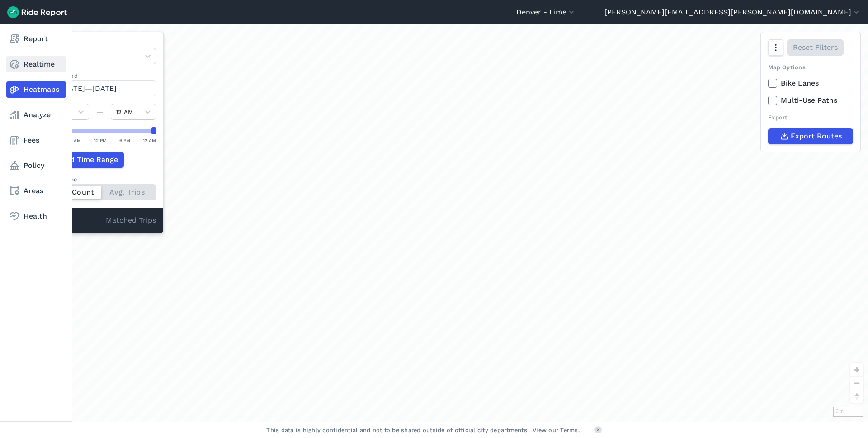 The image size is (868, 438). Describe the element at coordinates (89, 160) in the screenshot. I see `span: Add Time Range` at that location.